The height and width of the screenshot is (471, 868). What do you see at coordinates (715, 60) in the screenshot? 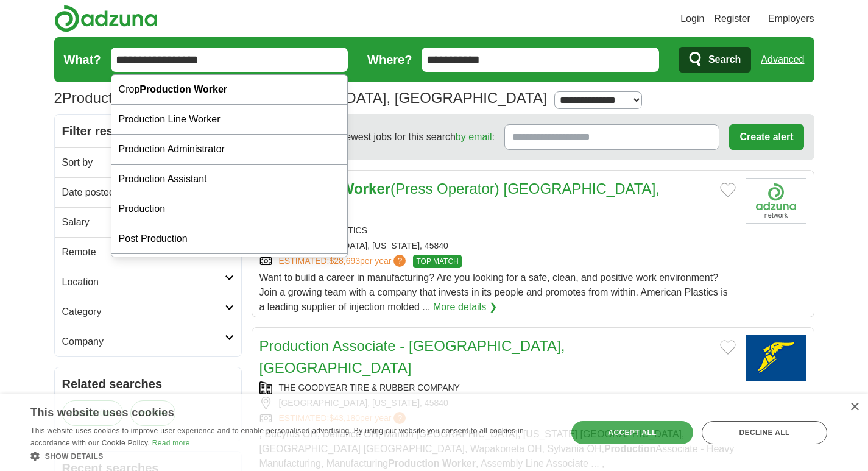
I see `button: Search` at bounding box center [715, 60].